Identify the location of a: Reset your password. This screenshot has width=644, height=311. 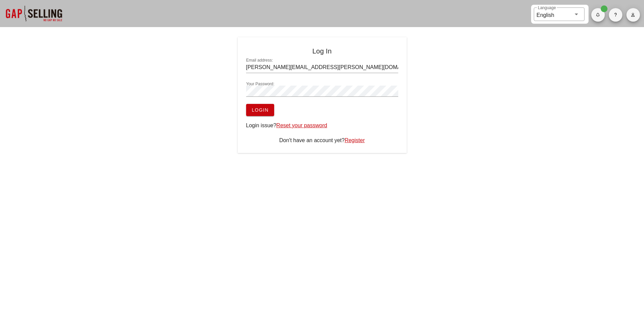
(301, 125).